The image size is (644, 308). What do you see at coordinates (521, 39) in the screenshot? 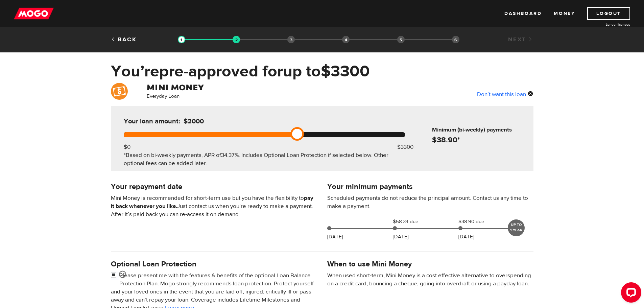
I see `a: Next` at bounding box center [521, 39].